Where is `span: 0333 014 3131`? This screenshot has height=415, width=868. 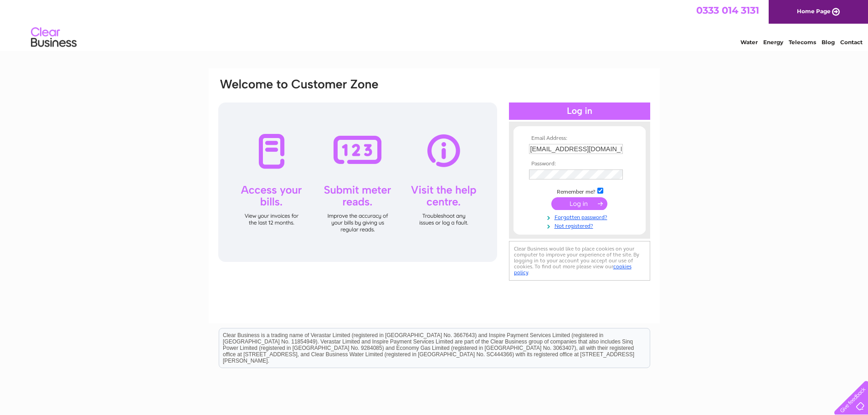 span: 0333 014 3131 is located at coordinates (727, 10).